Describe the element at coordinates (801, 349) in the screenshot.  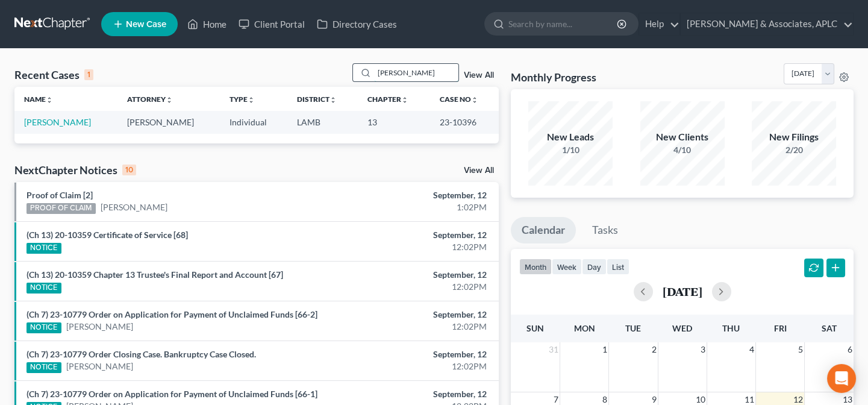
I see `span: 5` at that location.